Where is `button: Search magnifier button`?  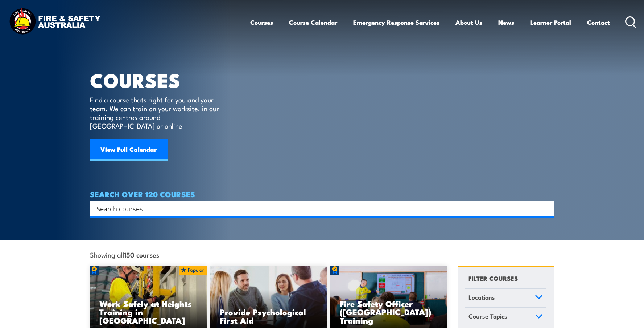 button: Search magnifier button is located at coordinates (546, 209).